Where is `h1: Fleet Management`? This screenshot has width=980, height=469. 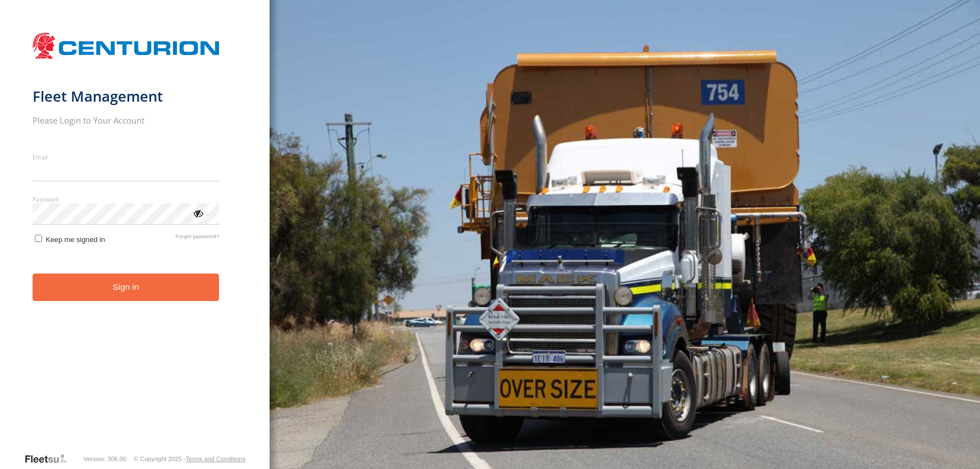 h1: Fleet Management is located at coordinates (126, 96).